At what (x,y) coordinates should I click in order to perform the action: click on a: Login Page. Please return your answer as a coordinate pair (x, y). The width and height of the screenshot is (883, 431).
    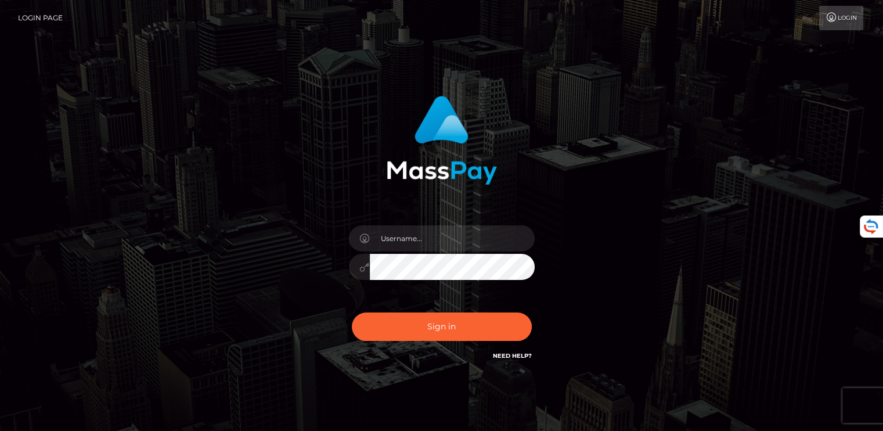
    Looking at the image, I should click on (40, 18).